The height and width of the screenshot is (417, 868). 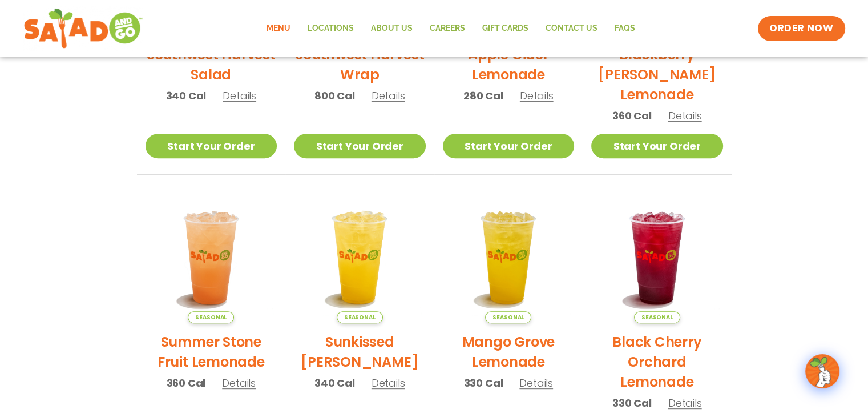 I want to click on a: Careers, so click(x=447, y=29).